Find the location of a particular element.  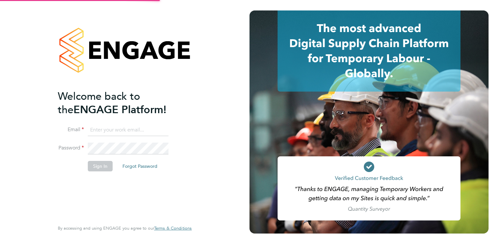

span: By accessing and using ENGAGE you agree to our is located at coordinates (125, 228).